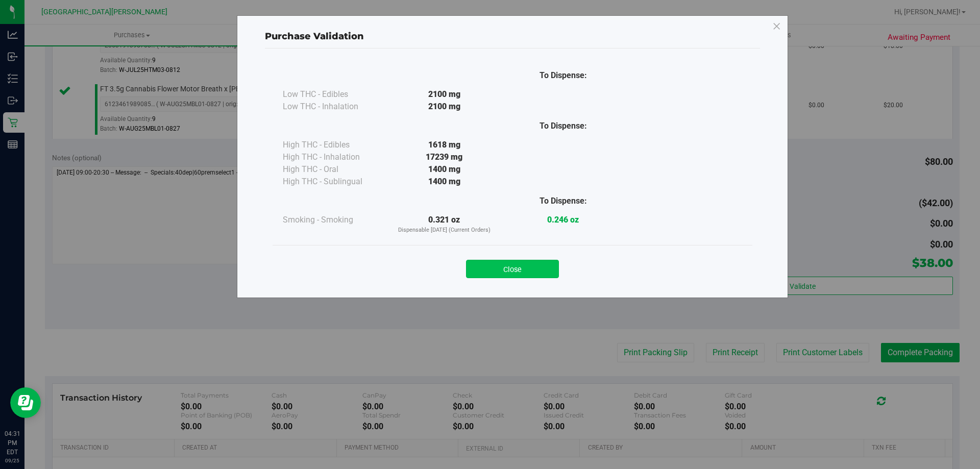 This screenshot has height=469, width=980. What do you see at coordinates (334, 220) in the screenshot?
I see `div: Smoking - Smoking` at bounding box center [334, 220].